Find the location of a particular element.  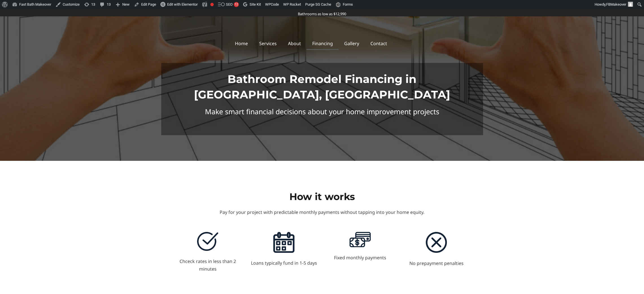

a: Contact is located at coordinates (379, 44).